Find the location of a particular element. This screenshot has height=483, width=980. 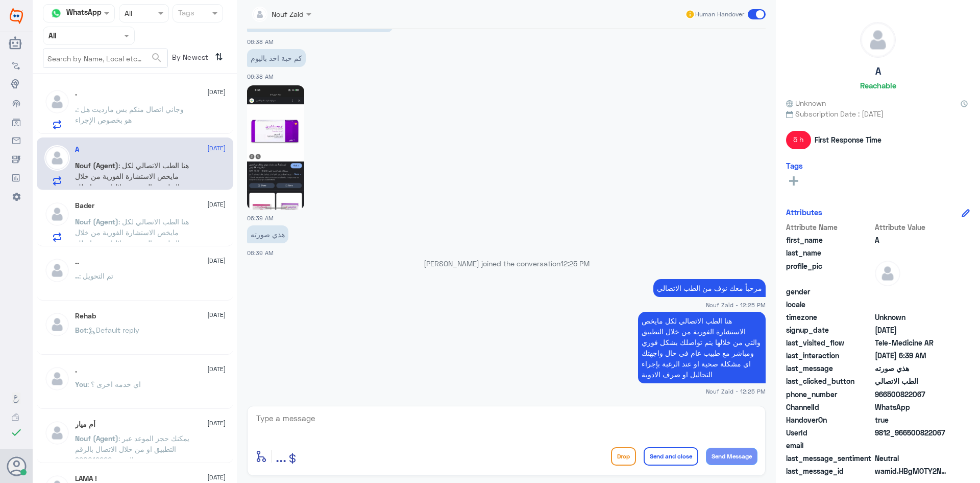

span: هذي صورته is located at coordinates (911, 368).